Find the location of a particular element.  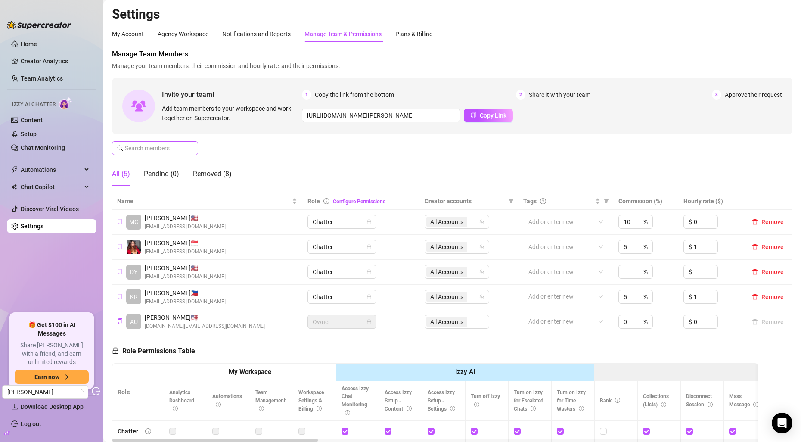

span: Share it with your team is located at coordinates (560, 95).